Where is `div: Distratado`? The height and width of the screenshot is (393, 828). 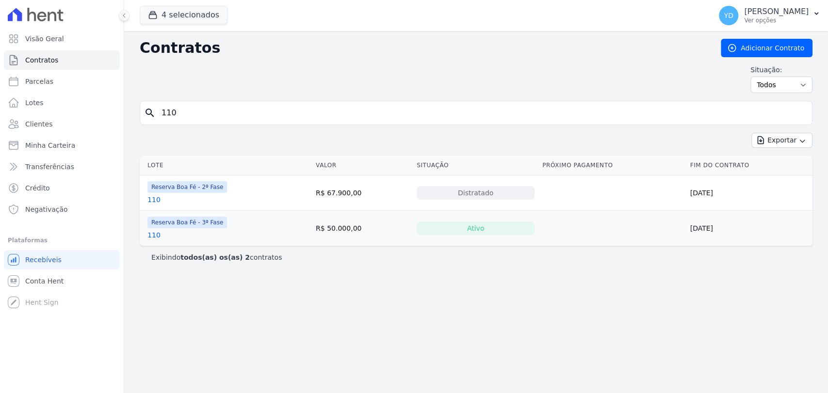
div: Distratado is located at coordinates (475, 193).